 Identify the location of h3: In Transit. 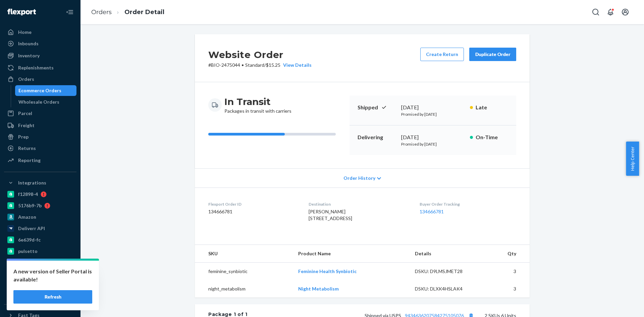
(258, 102).